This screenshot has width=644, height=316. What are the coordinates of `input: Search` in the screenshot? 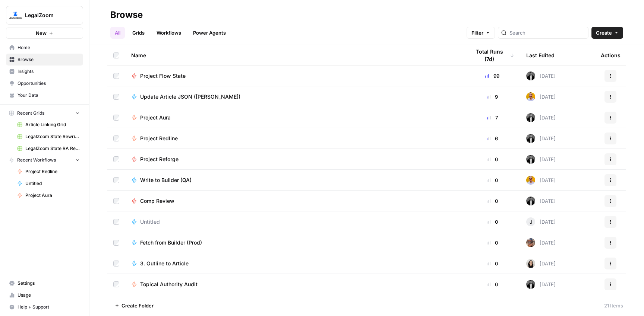 It's located at (547, 33).